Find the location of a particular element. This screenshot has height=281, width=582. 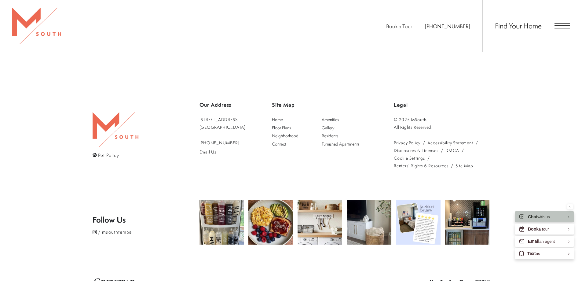

img: Keeping it clean and convenient! 🍶💡 Labeled squeeze bottles make condiments easy to grab and keep... is located at coordinates (222, 222).